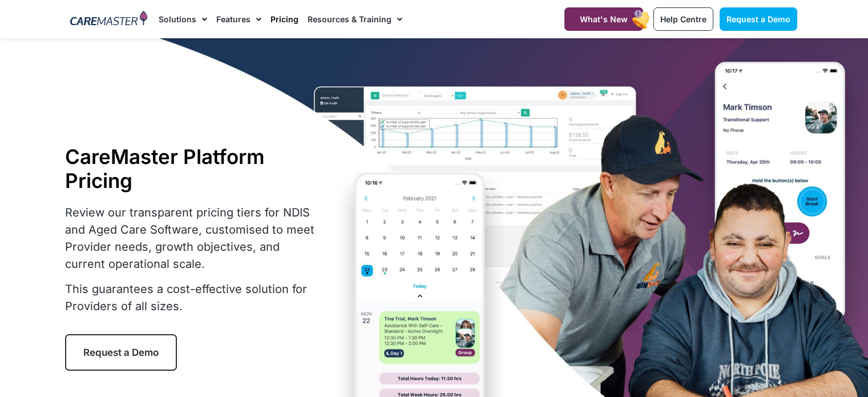  Describe the element at coordinates (108, 19) in the screenshot. I see `img: CareMaster Logo` at that location.